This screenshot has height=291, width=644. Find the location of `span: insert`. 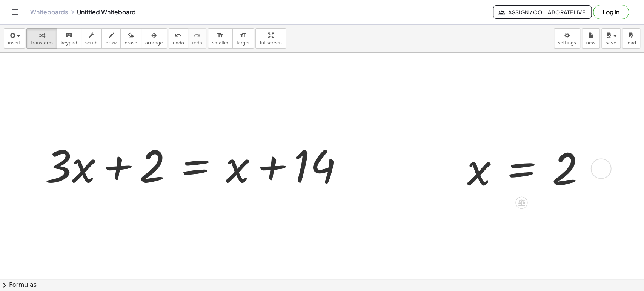

span: insert is located at coordinates (15, 43).